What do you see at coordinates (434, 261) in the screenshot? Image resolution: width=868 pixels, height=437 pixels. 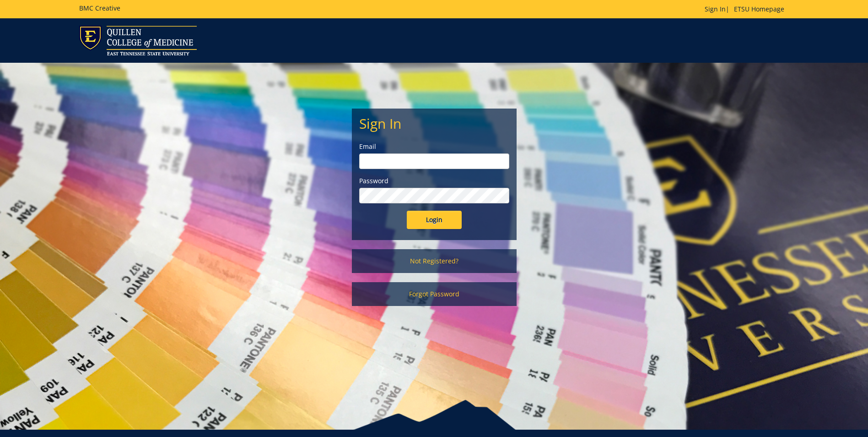 I see `a: Not Registered?` at bounding box center [434, 261].